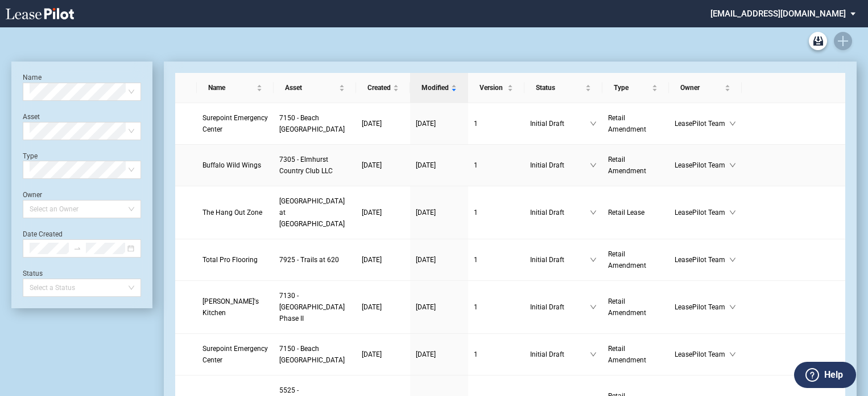  What do you see at coordinates (705, 88) in the screenshot?
I see `th: Owner` at bounding box center [705, 88].